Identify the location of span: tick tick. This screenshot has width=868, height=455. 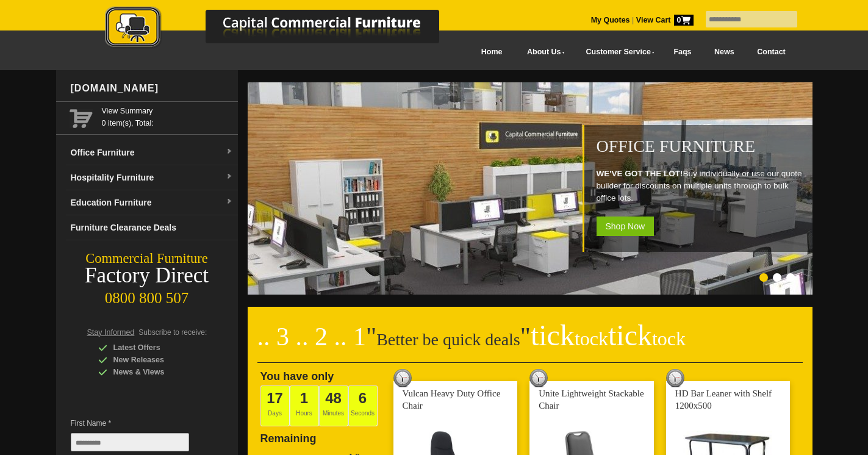
(609, 335).